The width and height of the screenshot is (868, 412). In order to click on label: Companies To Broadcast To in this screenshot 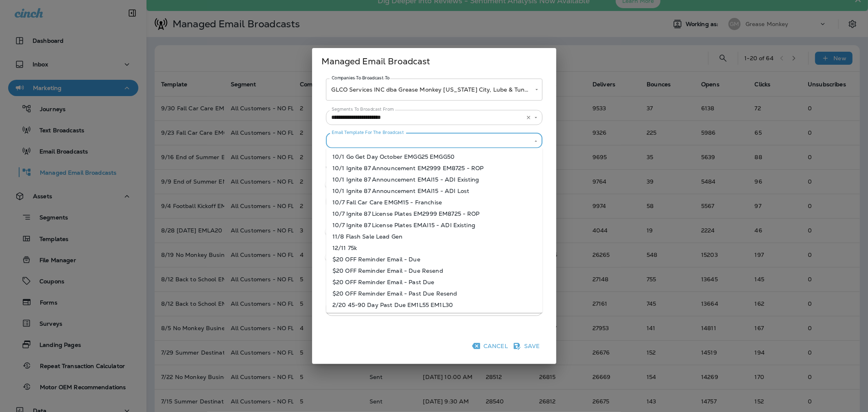, I will do `click(361, 78)`.